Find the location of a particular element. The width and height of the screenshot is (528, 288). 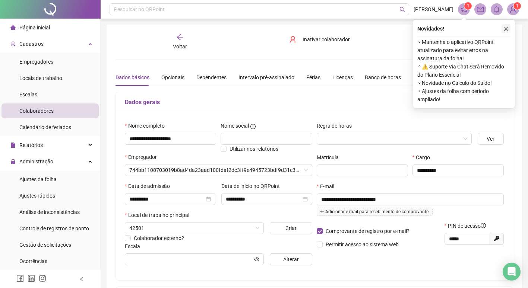

span: Alterar is located at coordinates (291, 260).